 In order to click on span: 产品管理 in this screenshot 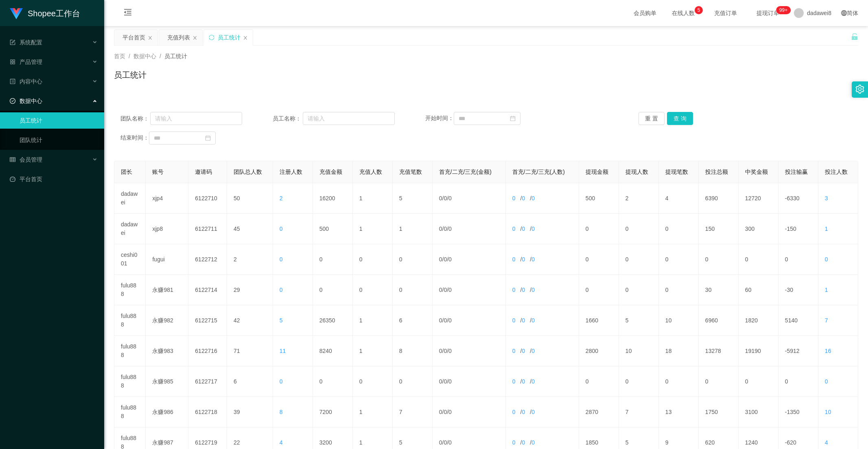, I will do `click(26, 62)`.